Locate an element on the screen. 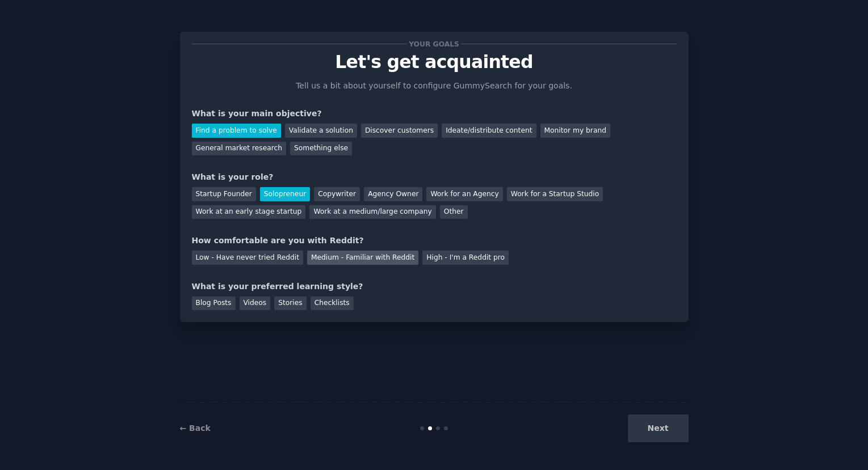 The width and height of the screenshot is (868, 470). div: Monitor my brand is located at coordinates (575, 130).